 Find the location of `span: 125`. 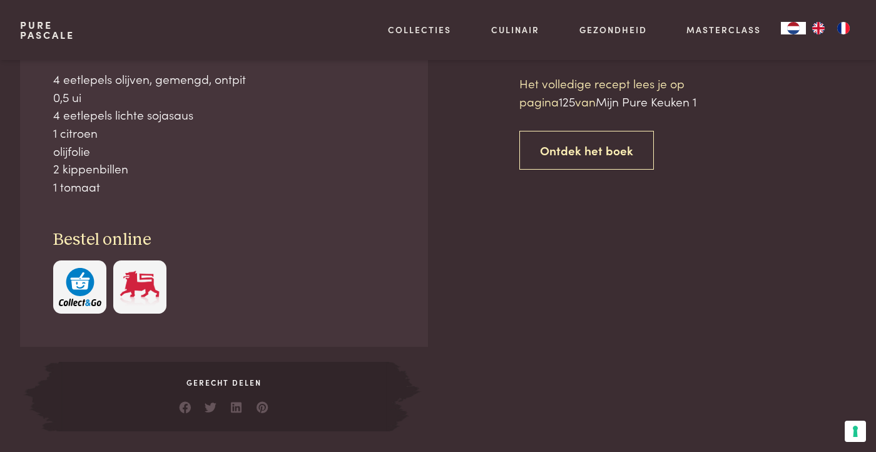

span: 125 is located at coordinates (567, 101).